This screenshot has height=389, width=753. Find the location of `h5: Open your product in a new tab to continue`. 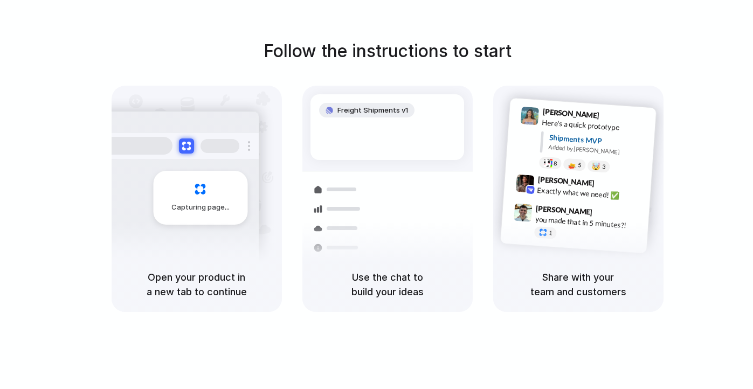

h5: Open your product in a new tab to continue is located at coordinates (197, 284).